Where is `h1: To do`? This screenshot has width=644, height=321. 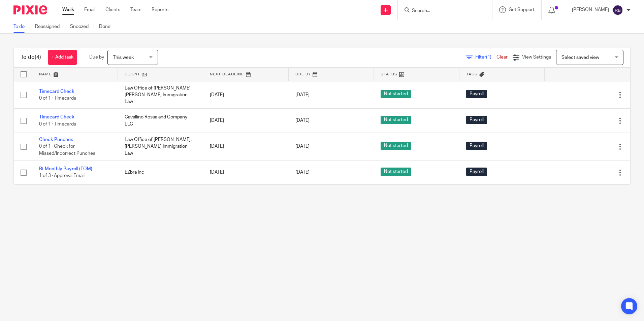
h1: To do is located at coordinates (30, 57).